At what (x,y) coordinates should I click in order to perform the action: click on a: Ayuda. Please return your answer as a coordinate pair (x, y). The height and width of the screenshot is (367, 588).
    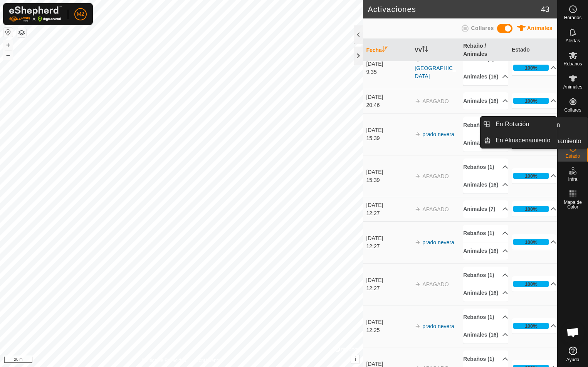
    Looking at the image, I should click on (573, 354).